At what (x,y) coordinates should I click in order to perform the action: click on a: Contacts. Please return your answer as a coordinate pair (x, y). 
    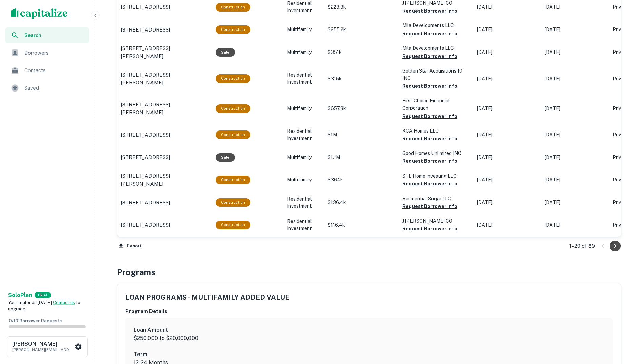
    Looking at the image, I should click on (47, 70).